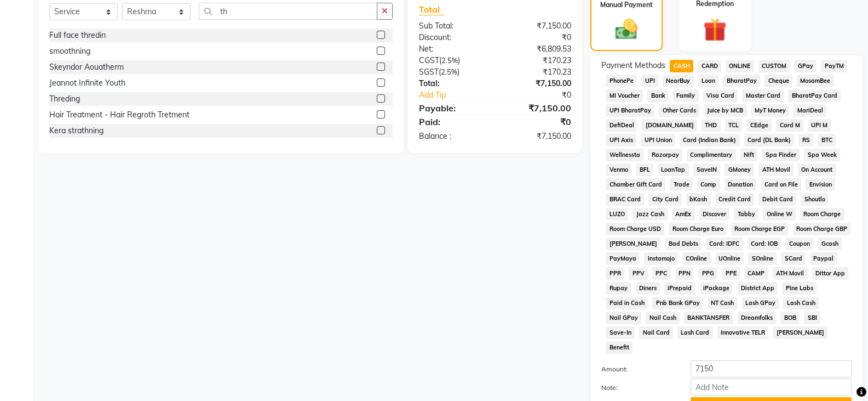 The width and height of the screenshot is (868, 401). Describe the element at coordinates (623, 317) in the screenshot. I see `span: Nail GPay` at that location.